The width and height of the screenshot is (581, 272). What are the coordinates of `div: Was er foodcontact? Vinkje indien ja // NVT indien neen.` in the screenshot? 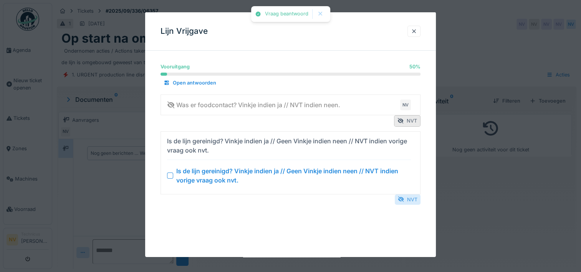 It's located at (254, 105).